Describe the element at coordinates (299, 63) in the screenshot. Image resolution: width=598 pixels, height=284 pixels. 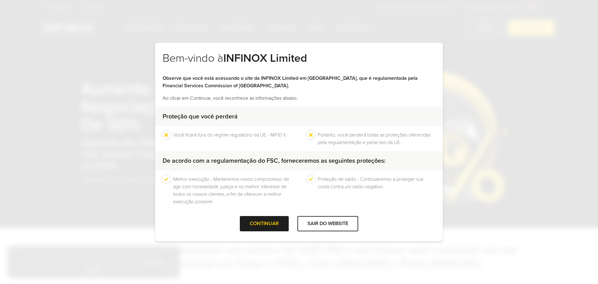
I see `h2: Bem-vindo à` at that location.